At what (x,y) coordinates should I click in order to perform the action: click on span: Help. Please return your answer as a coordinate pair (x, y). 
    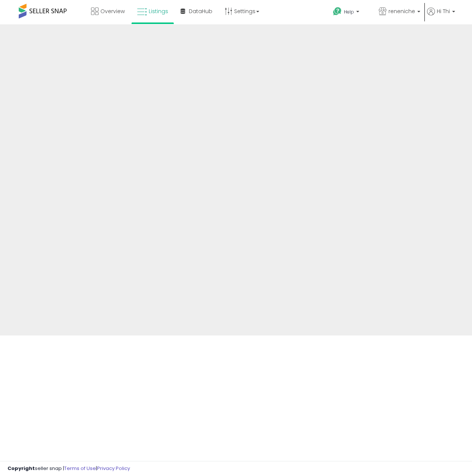
    Looking at the image, I should click on (349, 11).